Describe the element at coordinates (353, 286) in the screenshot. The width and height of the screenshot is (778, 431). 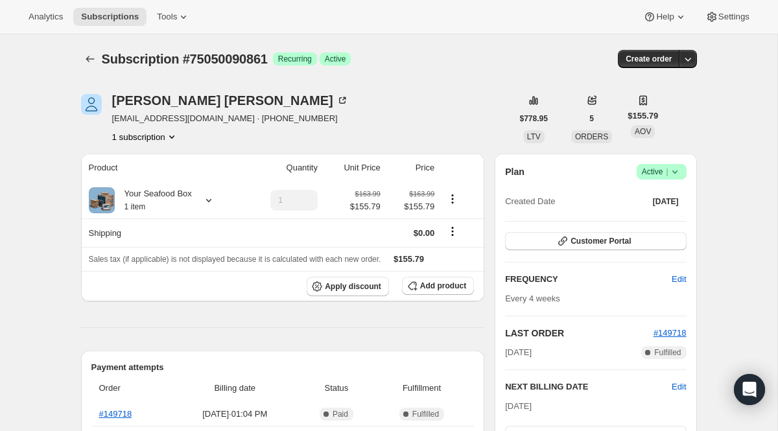
I see `span: Apply discount` at that location.